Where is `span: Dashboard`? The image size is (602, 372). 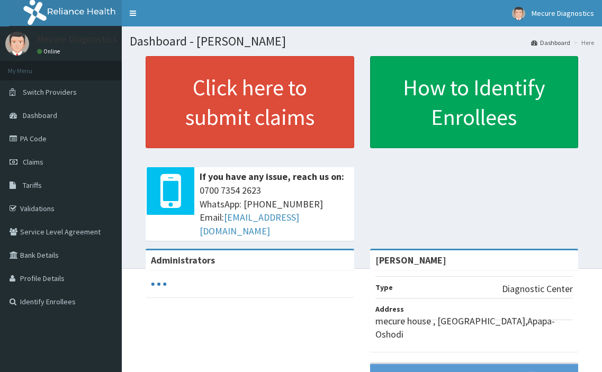
span: Dashboard is located at coordinates (40, 115).